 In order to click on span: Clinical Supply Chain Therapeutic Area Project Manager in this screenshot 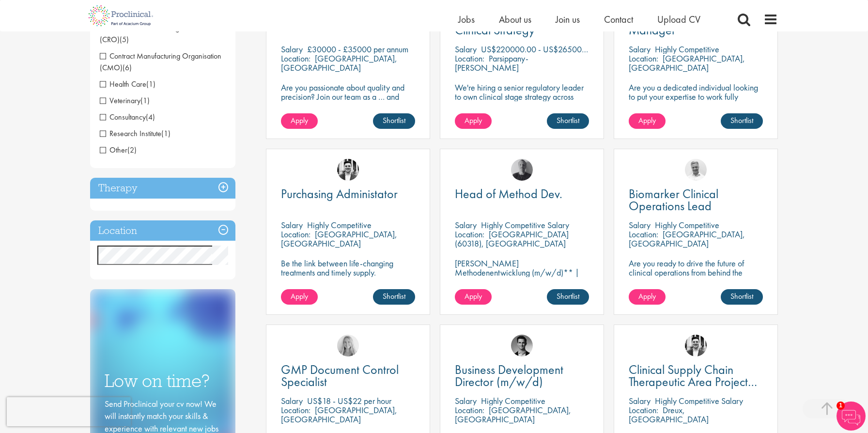, I will do `click(693, 381)`.